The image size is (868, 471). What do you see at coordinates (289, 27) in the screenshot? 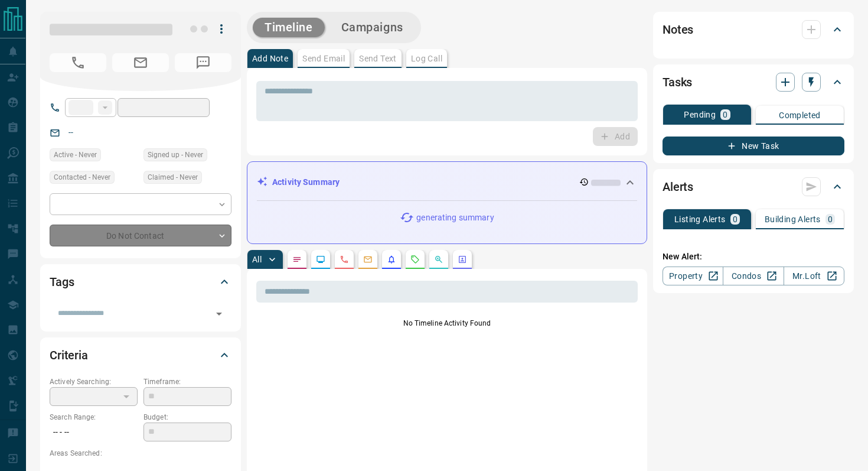
I see `button: Timeline` at bounding box center [289, 27].